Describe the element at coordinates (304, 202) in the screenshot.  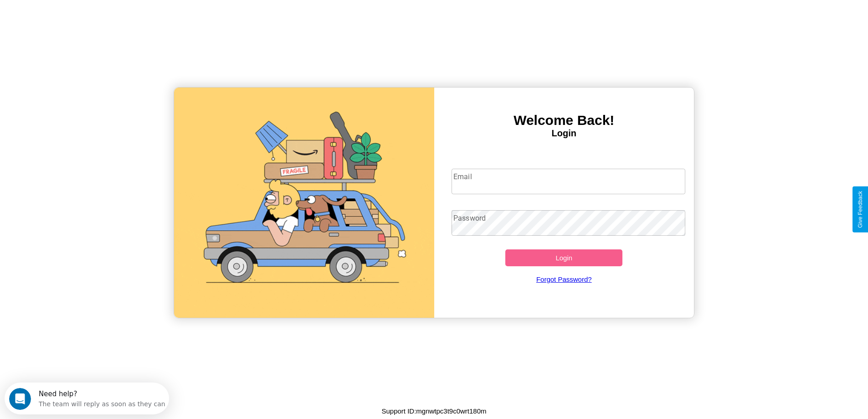
I see `img: gif` at that location.